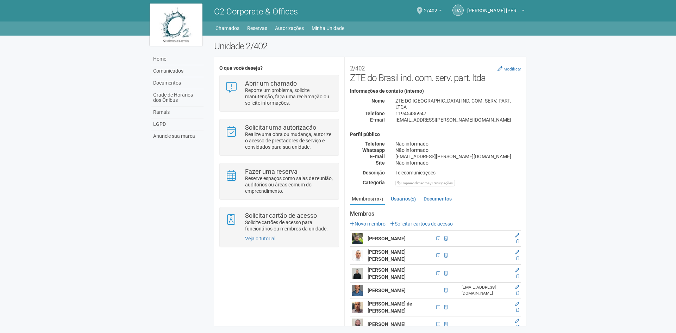 This screenshot has width=676, height=333. Describe the element at coordinates (289, 140) in the screenshot. I see `p: Realize uma obra ou mudança, autorize o acesso de prestadores de serviço e convidados para sua un...` at that location.